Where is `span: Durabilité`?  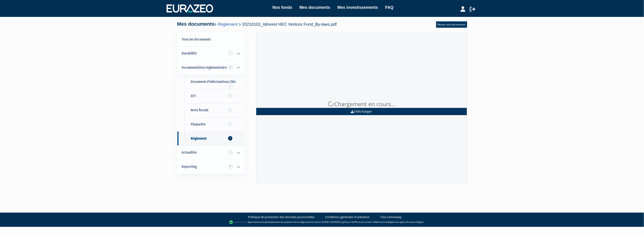
span: Durabilité is located at coordinates (189, 53).